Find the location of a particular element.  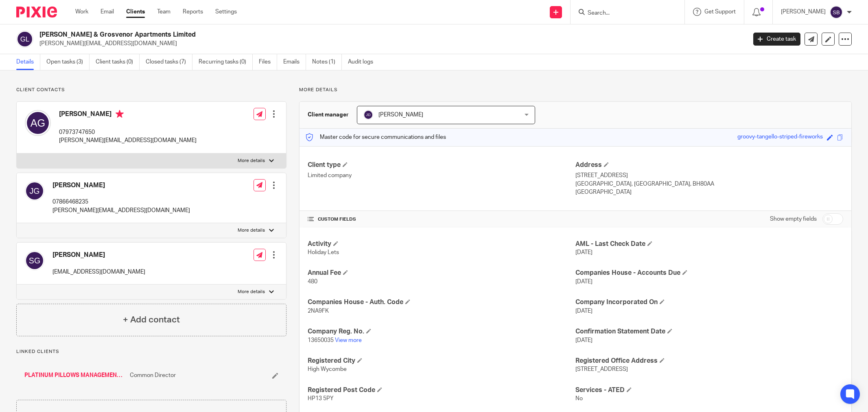

span: Holiday Lets is located at coordinates (323, 253).